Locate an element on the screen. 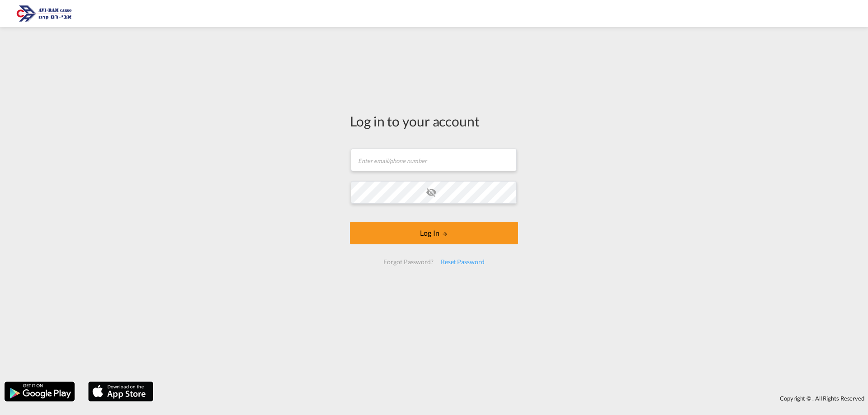  button: LOGIN is located at coordinates (434, 233).